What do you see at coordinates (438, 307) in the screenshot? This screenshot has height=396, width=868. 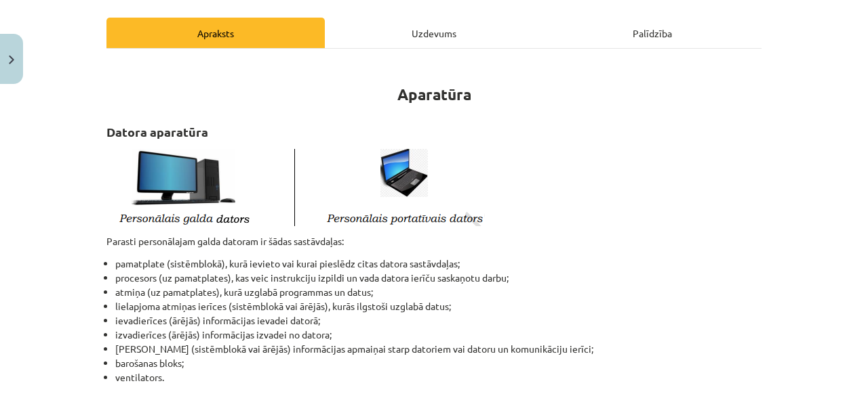 I see `li: lielapjoma atmiņas ierīces (sistēmblokā vai ārējās), kurās ilgstoši uzglabā datus;` at bounding box center [438, 307].